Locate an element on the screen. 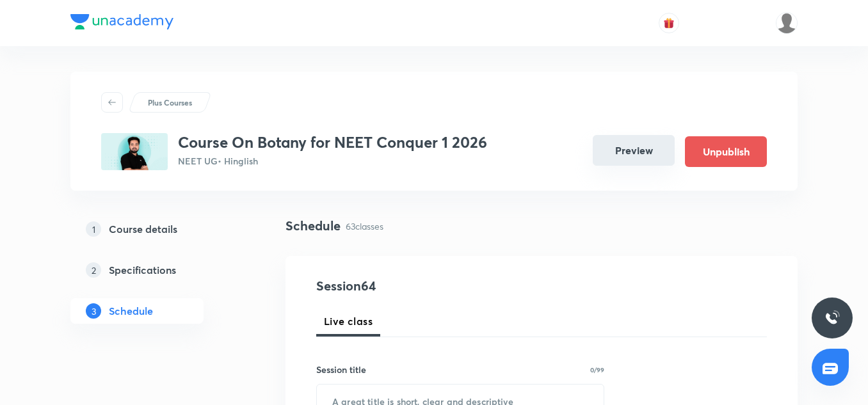 The image size is (868, 405). img: ttu is located at coordinates (832, 318).